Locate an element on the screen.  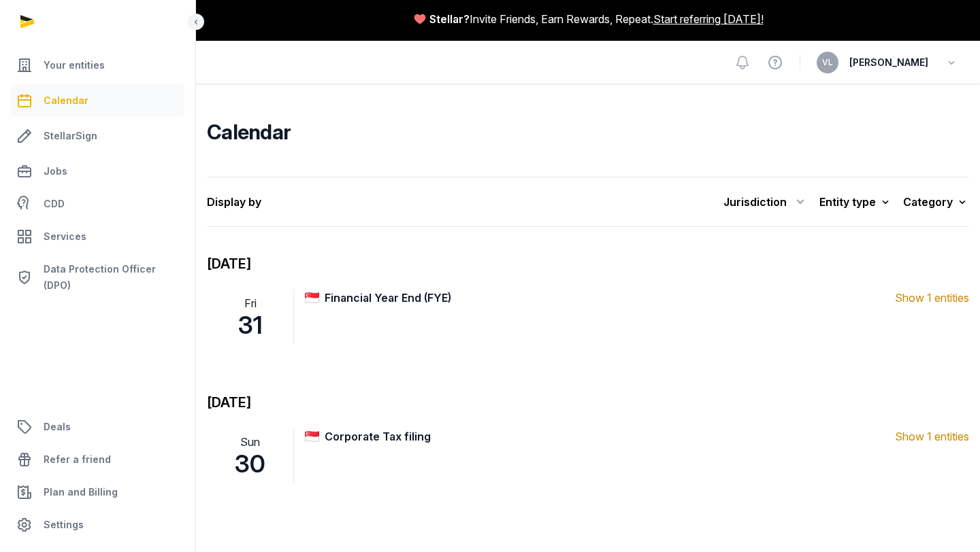
span: Your entities is located at coordinates (74, 65).